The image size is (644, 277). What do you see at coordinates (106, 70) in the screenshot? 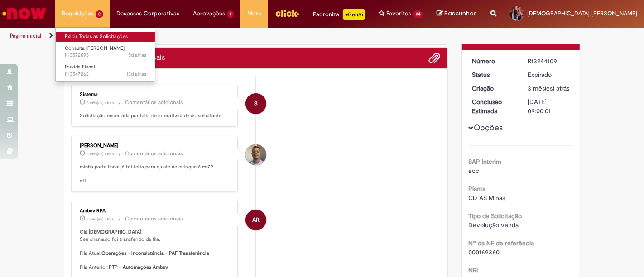
I see `a: Aberto R13547262 : Dúvida Fiscal` at bounding box center [106, 70].